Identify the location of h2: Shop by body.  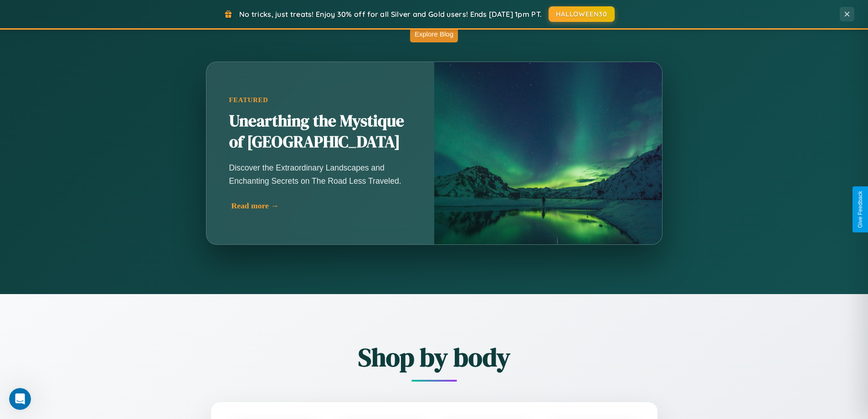
(434, 357).